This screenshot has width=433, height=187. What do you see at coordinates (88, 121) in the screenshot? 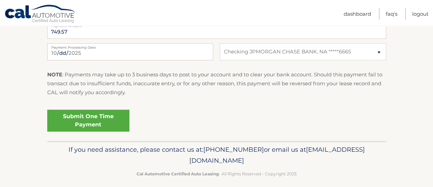
I see `a: Submit One Time Payment` at bounding box center [88, 121].